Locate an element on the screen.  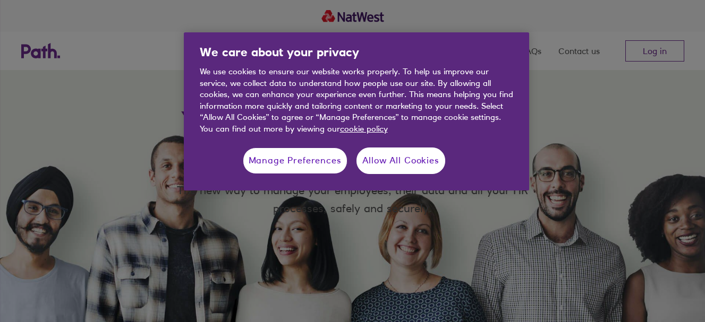
a: More information about your privacy, opens in a new tab is located at coordinates (364, 129).